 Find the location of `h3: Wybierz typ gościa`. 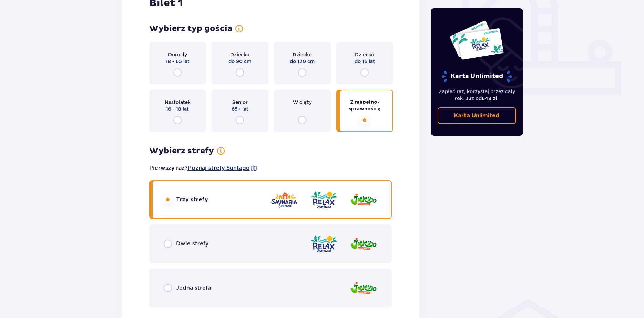

h3: Wybierz typ gościa is located at coordinates (191, 29).